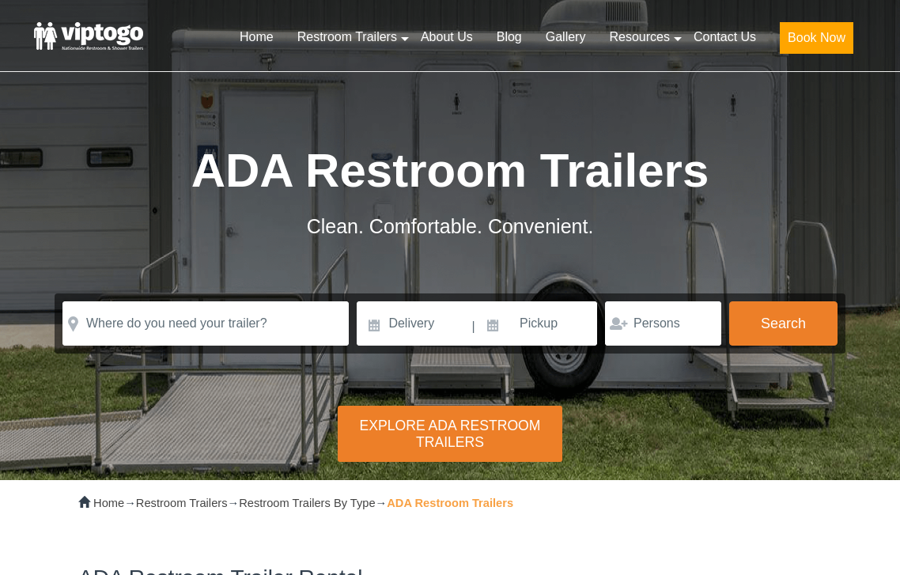 This screenshot has height=575, width=900. Describe the element at coordinates (450, 170) in the screenshot. I see `span: ADA Restroom Trailers` at that location.